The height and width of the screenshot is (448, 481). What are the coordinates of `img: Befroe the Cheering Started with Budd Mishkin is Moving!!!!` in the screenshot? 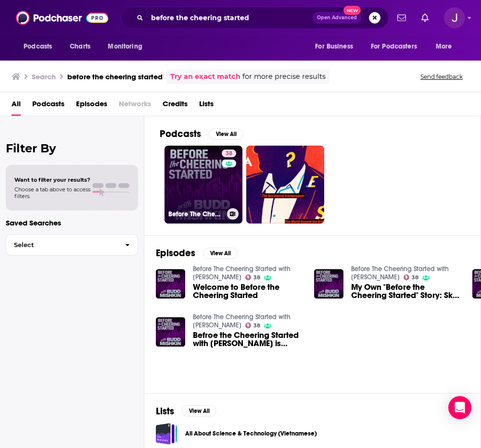 It's located at (170, 332).